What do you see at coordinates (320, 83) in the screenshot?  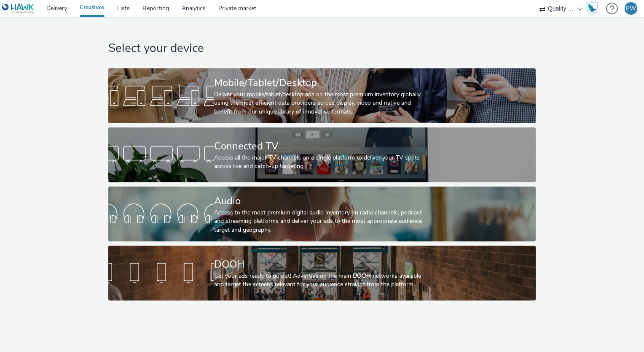 I see `div: Mobile/Tablet/Desktop` at bounding box center [320, 83].